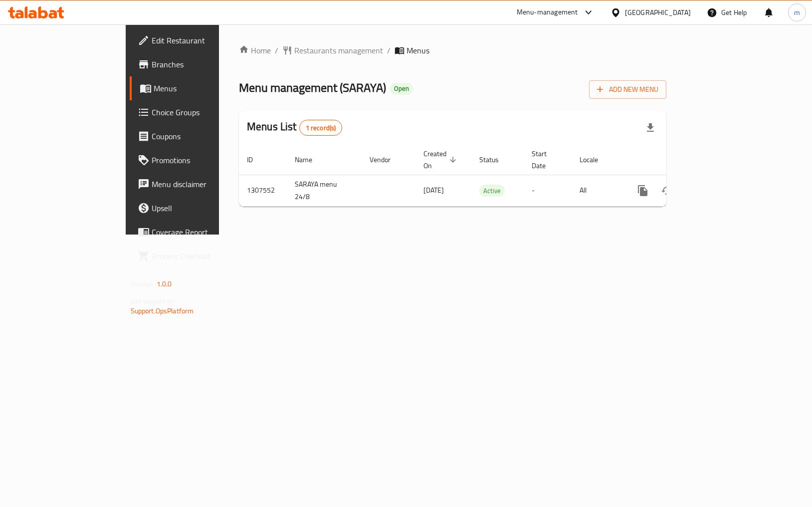  Describe the element at coordinates (628, 90) in the screenshot. I see `span: Add New Menu` at that location.